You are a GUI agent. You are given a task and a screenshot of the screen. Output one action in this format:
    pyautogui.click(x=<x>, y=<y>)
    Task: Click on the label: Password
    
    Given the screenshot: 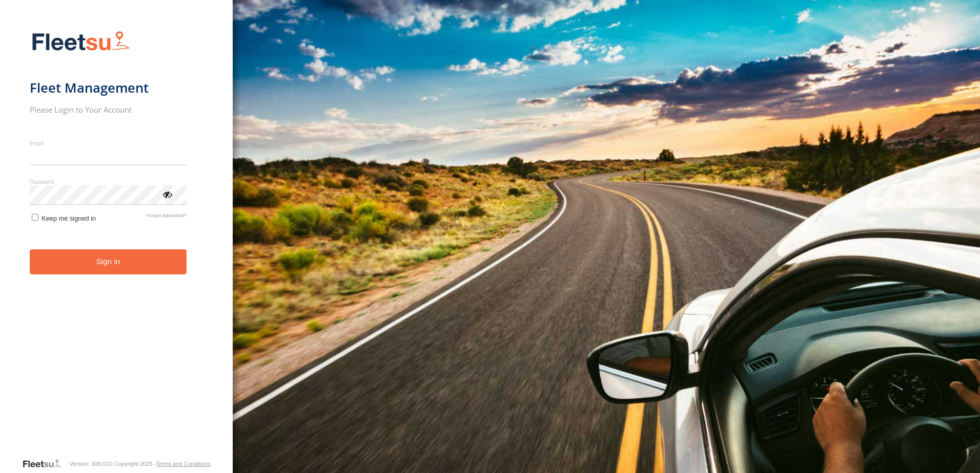 What is the action you would take?
    pyautogui.click(x=108, y=182)
    